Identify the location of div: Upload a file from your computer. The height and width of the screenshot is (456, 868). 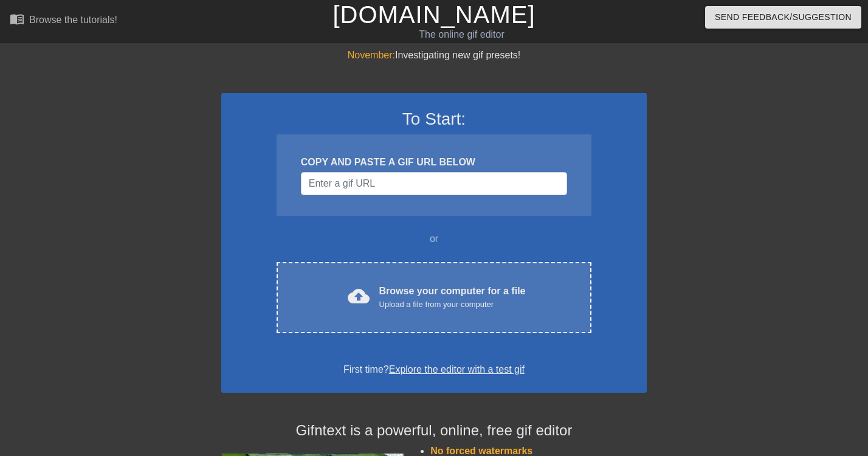
(452, 304).